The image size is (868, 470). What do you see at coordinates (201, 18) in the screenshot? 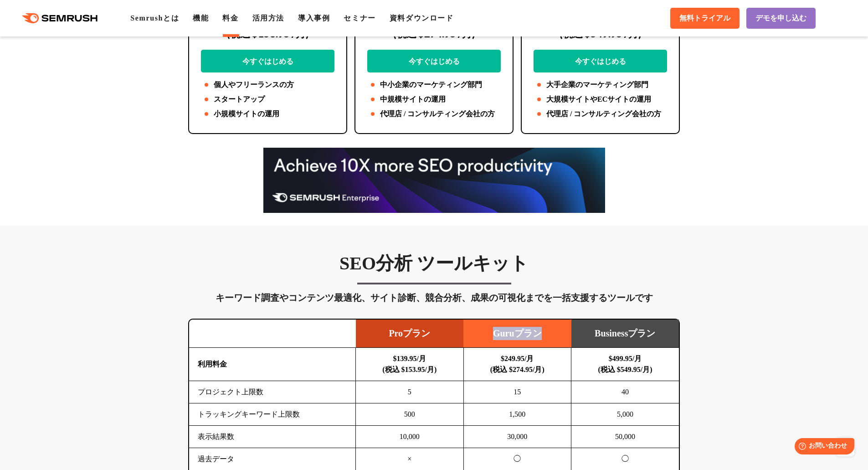
I see `a: 機能` at bounding box center [201, 18].